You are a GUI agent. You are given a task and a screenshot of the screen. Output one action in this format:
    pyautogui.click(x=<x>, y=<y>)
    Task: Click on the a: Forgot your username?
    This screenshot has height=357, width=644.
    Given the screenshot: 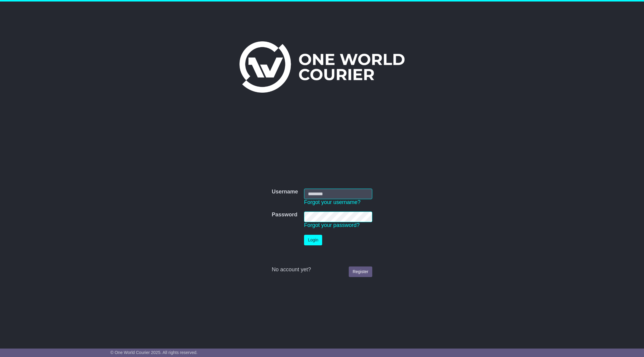 What is the action you would take?
    pyautogui.click(x=332, y=202)
    